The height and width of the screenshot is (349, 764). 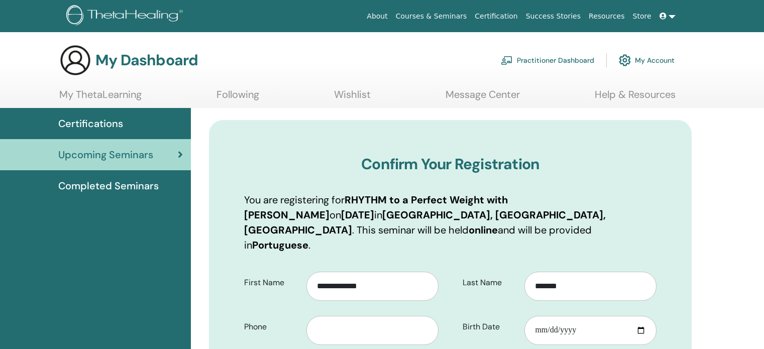 I want to click on a: Practitioner Dashboard, so click(x=548, y=60).